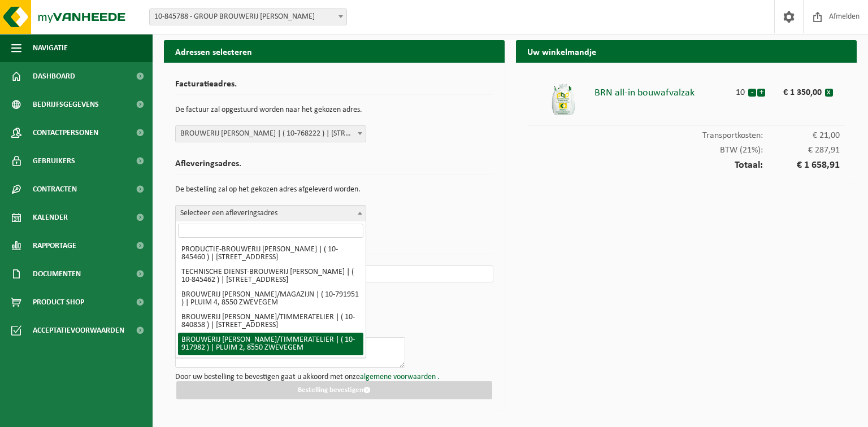  What do you see at coordinates (54, 245) in the screenshot?
I see `span: Rapportage` at bounding box center [54, 245].